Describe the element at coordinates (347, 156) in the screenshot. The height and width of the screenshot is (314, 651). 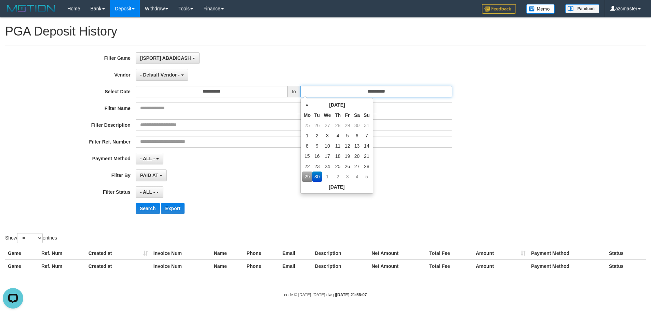
I see `td: 19` at that location.